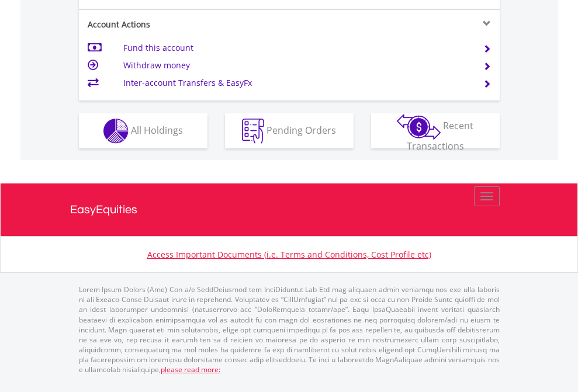 This screenshot has height=392, width=578. Describe the element at coordinates (289, 131) in the screenshot. I see `button: Pending Orders` at that location.